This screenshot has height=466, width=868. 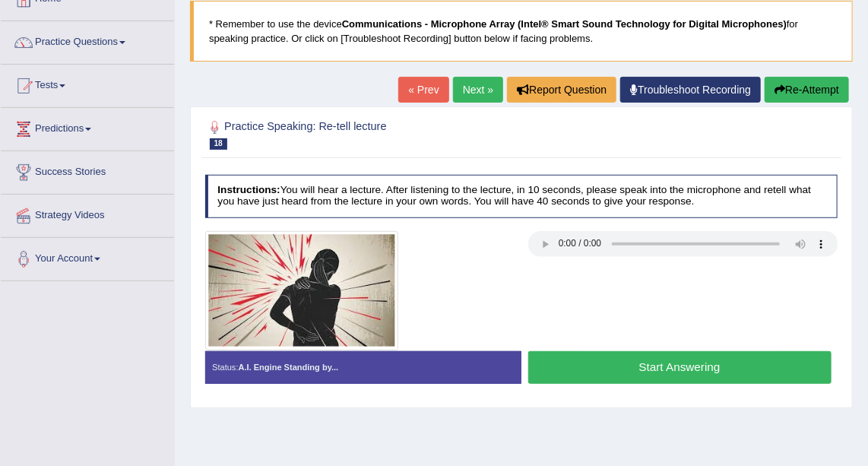 I want to click on h4: You will hear a lecture. After listening to the lecture, in 10 seconds, please speak into the mic..., so click(x=521, y=197).